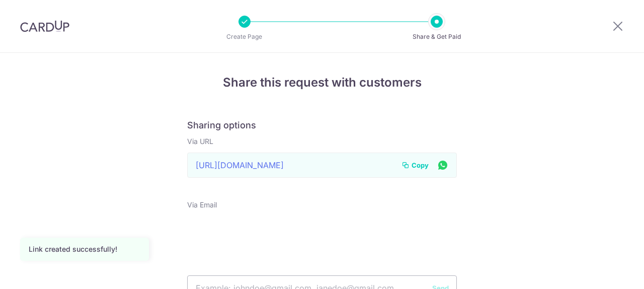  I want to click on img: CardUp, so click(45, 26).